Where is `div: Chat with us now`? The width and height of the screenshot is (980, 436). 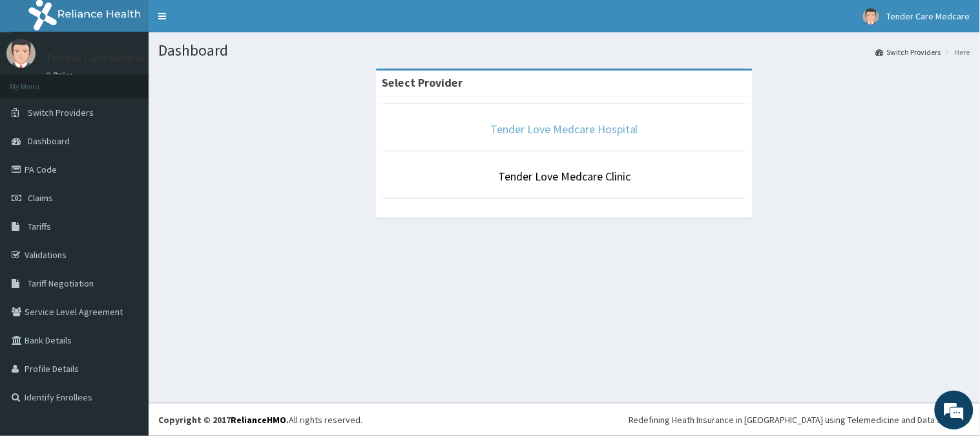
div: Chat with us now is located at coordinates (142, 81).